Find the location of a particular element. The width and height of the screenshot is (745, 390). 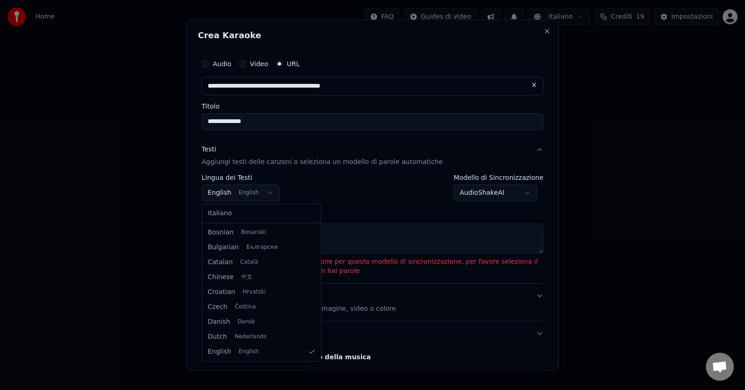

span: 中文 is located at coordinates (247, 277).